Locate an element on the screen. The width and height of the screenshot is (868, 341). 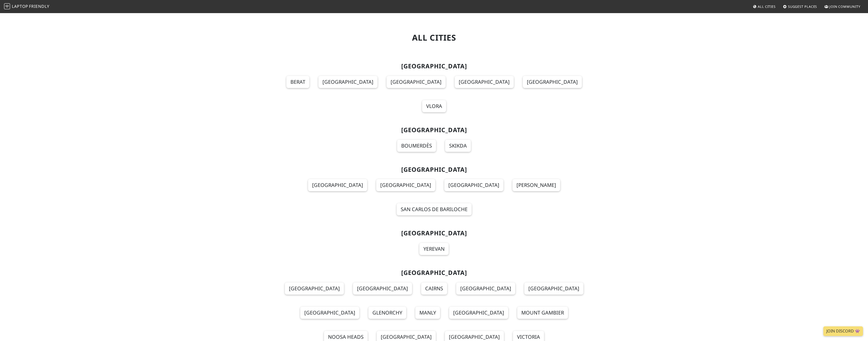
a: Berat is located at coordinates (298, 82).